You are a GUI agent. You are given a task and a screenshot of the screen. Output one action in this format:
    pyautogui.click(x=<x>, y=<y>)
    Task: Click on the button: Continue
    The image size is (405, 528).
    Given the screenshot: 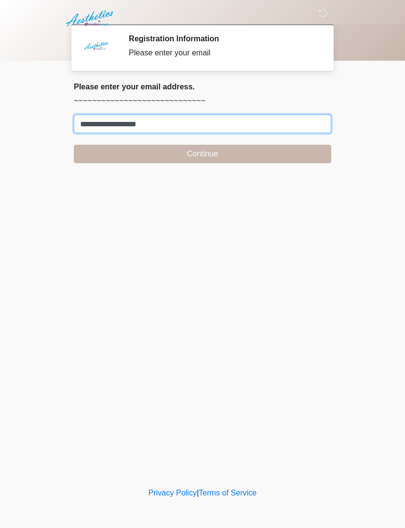 What is the action you would take?
    pyautogui.click(x=203, y=154)
    